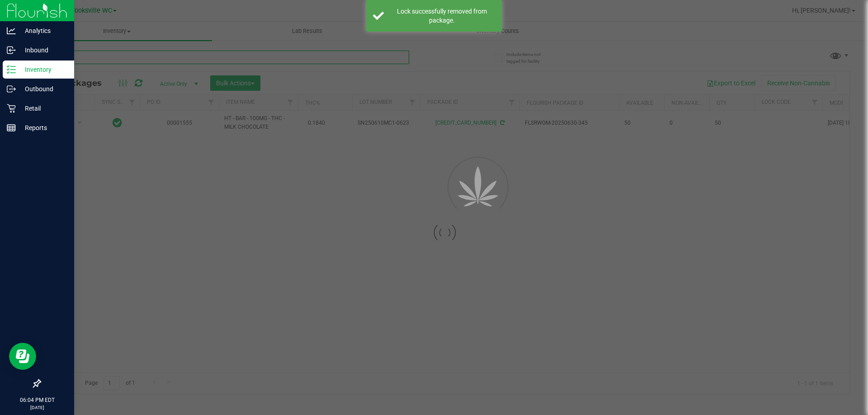 The width and height of the screenshot is (868, 415). What do you see at coordinates (43, 31) in the screenshot?
I see `p: Analytics` at bounding box center [43, 31].